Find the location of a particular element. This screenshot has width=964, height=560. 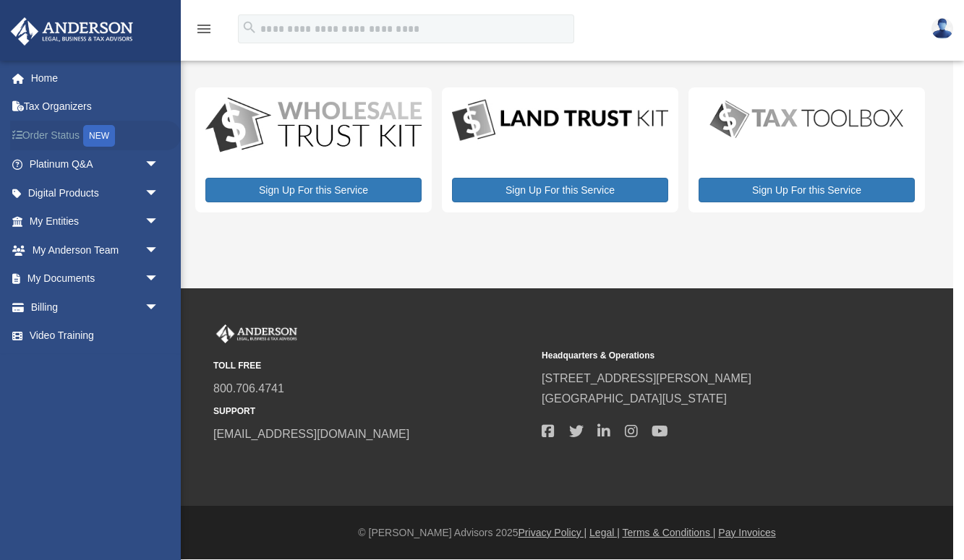

small: Headquarters & Operations is located at coordinates (701, 355).